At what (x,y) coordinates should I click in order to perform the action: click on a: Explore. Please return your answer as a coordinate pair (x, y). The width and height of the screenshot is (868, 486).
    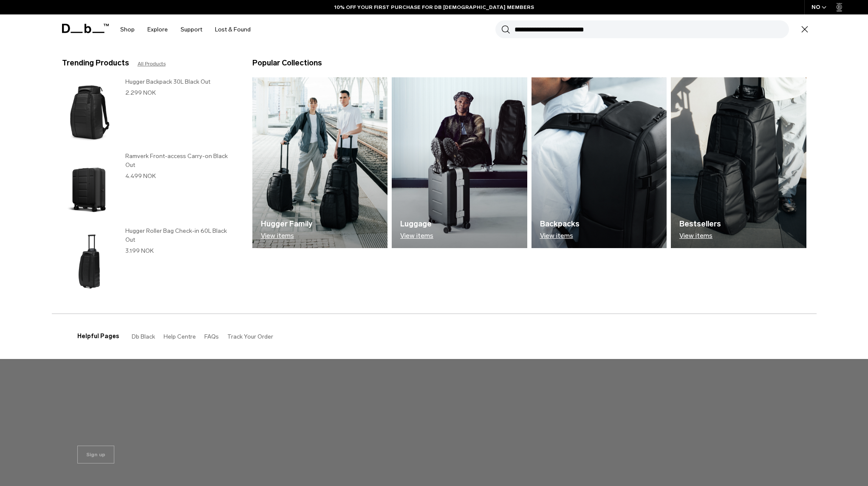
    Looking at the image, I should click on (158, 29).